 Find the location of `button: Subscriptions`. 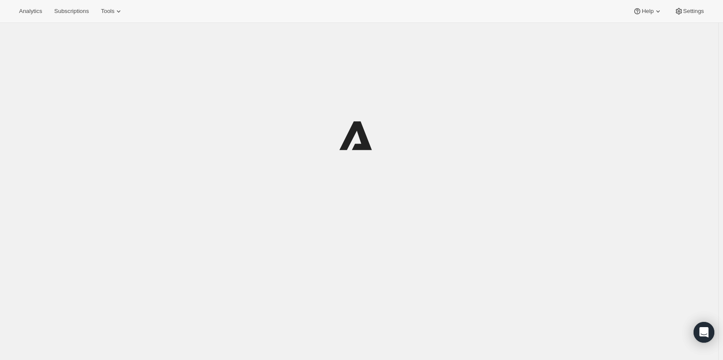

button: Subscriptions is located at coordinates (71, 11).